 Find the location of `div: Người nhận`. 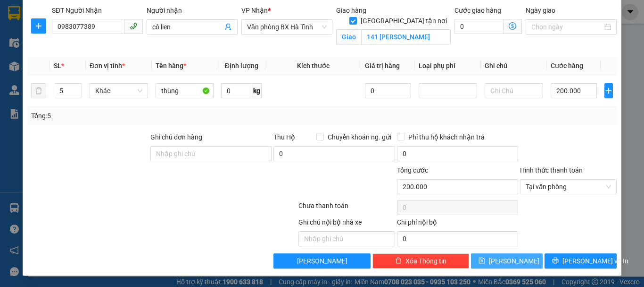

div: Người nhận is located at coordinates (192, 10).